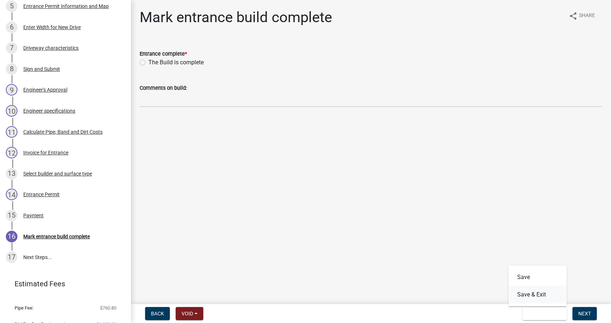 The width and height of the screenshot is (611, 323). Describe the element at coordinates (56, 237) in the screenshot. I see `div: Mark entrance build complete` at that location.